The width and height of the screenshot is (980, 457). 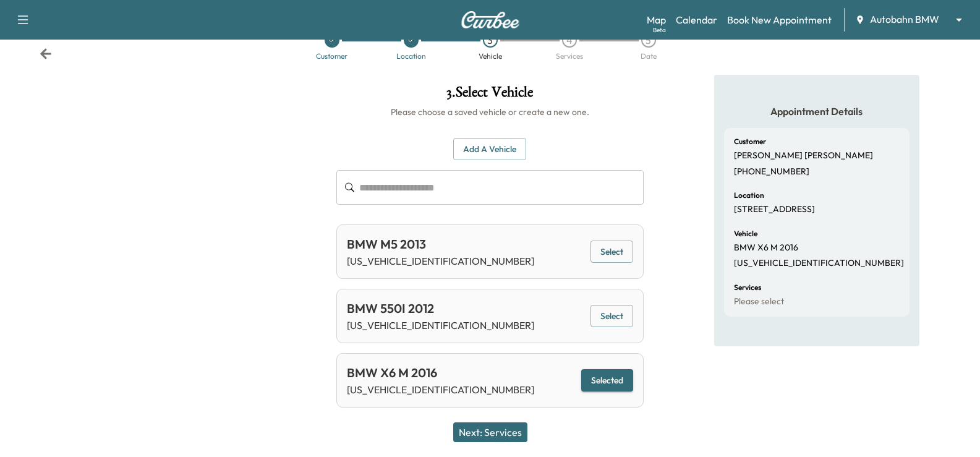 I want to click on div: Location, so click(x=411, y=56).